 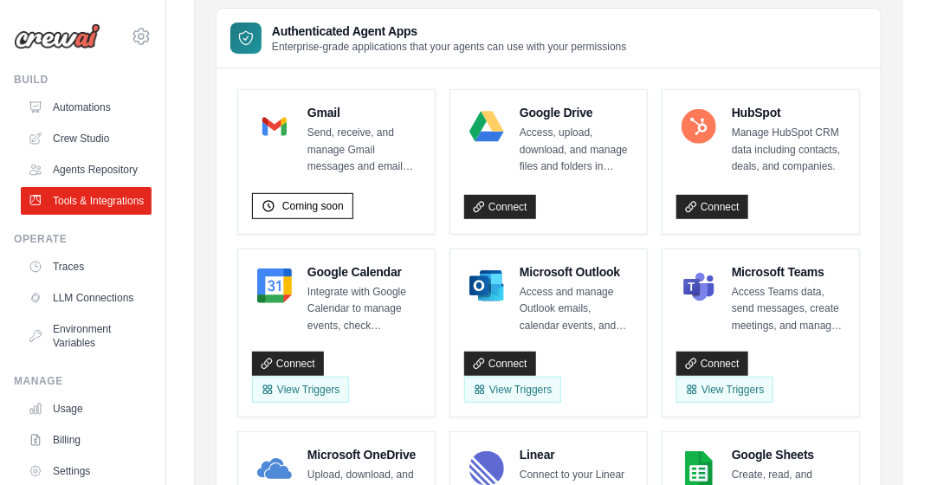 What do you see at coordinates (82, 381) in the screenshot?
I see `div: Manage` at bounding box center [82, 381].